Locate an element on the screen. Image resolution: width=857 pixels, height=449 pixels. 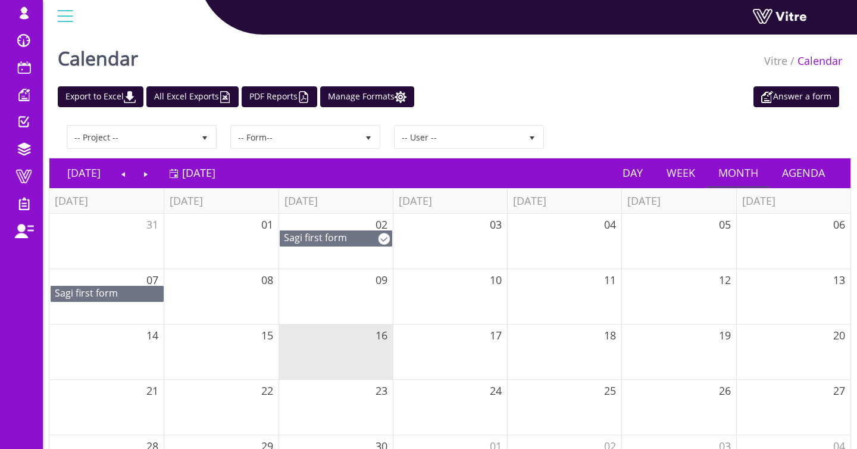
a: Agenda is located at coordinates (803, 173).